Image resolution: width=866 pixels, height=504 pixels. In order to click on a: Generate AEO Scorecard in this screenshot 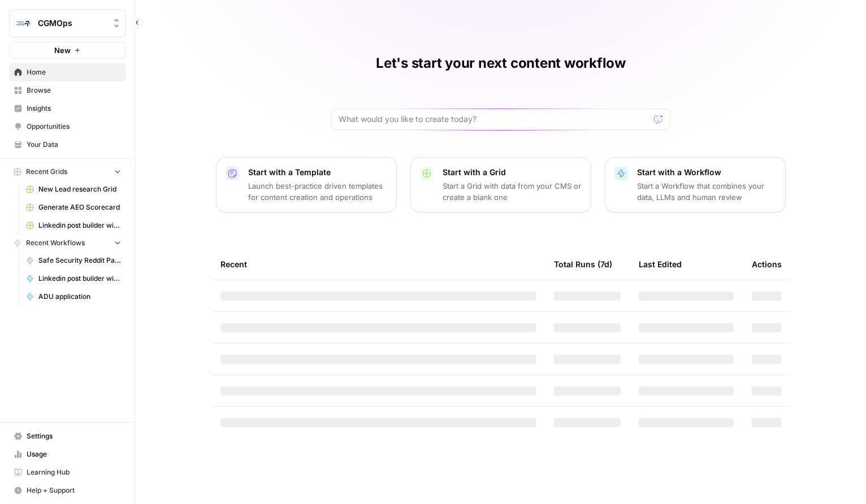, I will do `click(74, 208)`.